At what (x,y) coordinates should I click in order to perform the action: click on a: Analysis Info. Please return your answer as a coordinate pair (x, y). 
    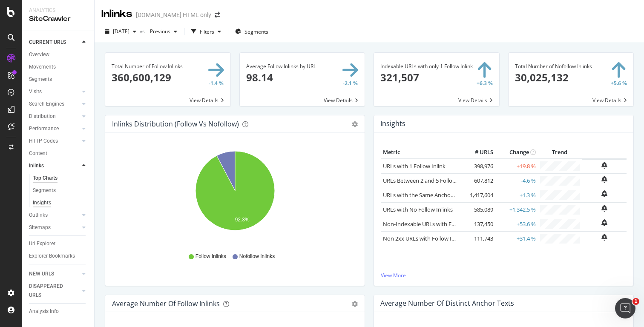
    Looking at the image, I should click on (58, 311).